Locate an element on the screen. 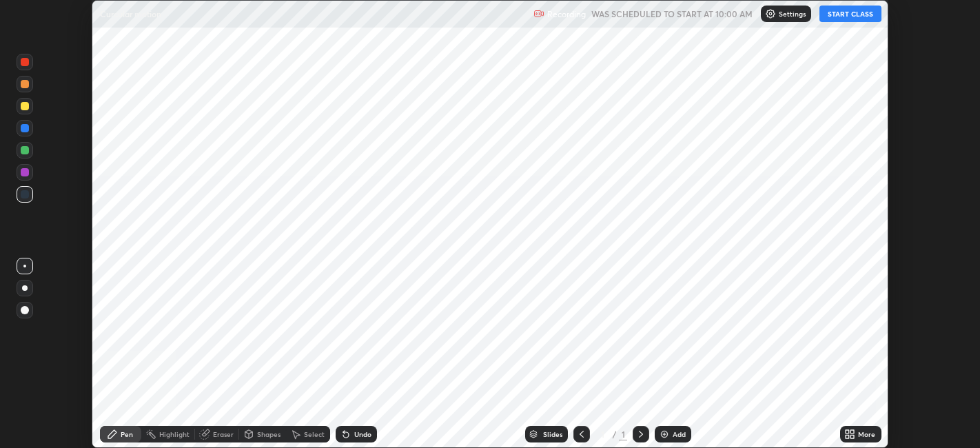  div: Slides is located at coordinates (553, 434).